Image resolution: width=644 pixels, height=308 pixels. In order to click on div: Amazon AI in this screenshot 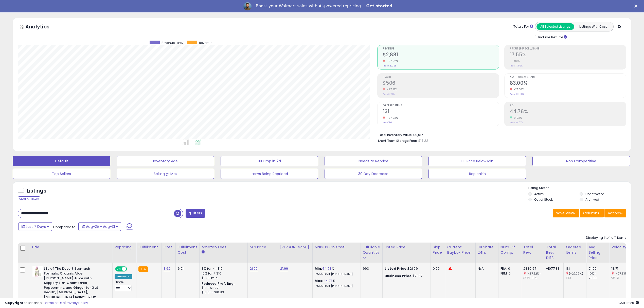, I will do `click(123, 277)`.